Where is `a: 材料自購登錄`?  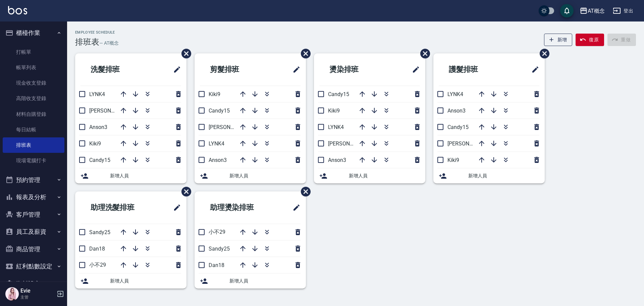 a: 材料自購登錄 is located at coordinates (34, 114).